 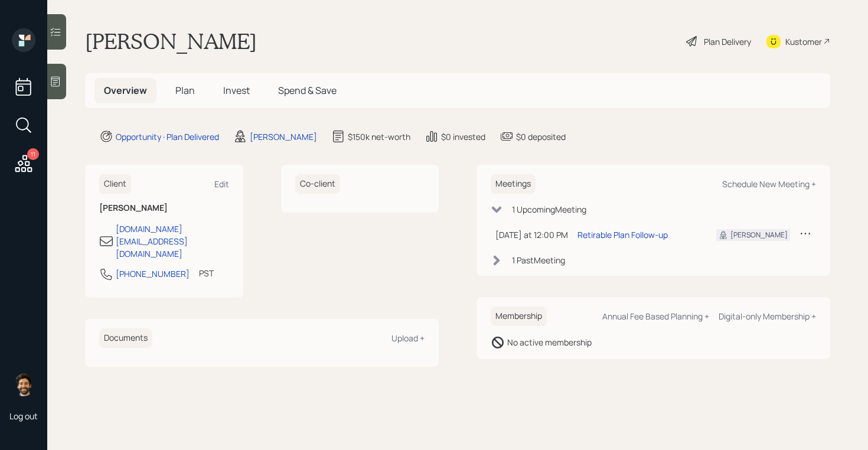 I want to click on span: Spend & Save, so click(x=307, y=91).